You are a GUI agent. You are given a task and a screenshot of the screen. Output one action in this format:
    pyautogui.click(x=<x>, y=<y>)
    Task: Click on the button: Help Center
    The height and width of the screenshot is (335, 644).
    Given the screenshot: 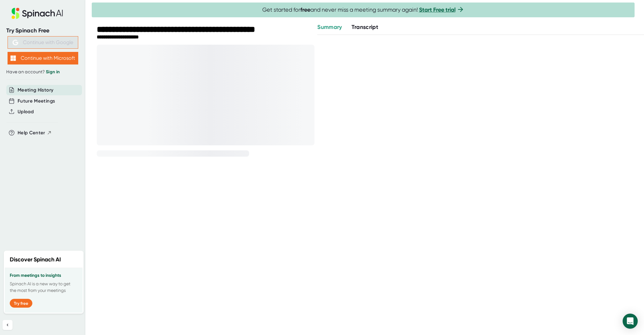 What is the action you would take?
    pyautogui.click(x=35, y=132)
    